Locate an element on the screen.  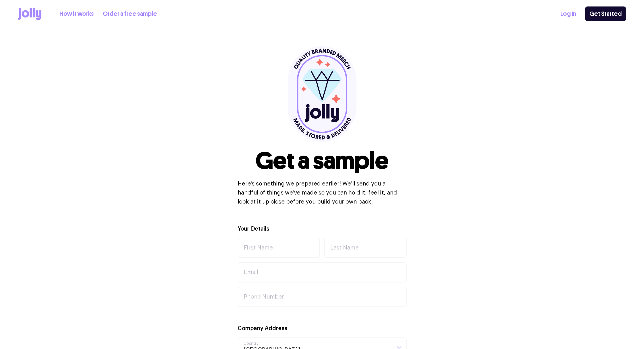
a: Log In is located at coordinates (568, 14).